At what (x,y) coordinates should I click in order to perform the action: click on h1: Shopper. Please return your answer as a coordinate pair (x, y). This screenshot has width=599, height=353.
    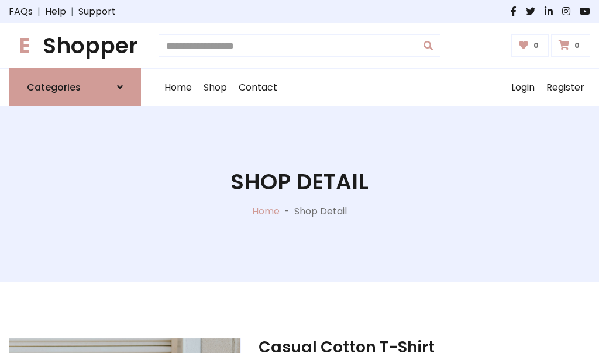
    Looking at the image, I should click on (75, 46).